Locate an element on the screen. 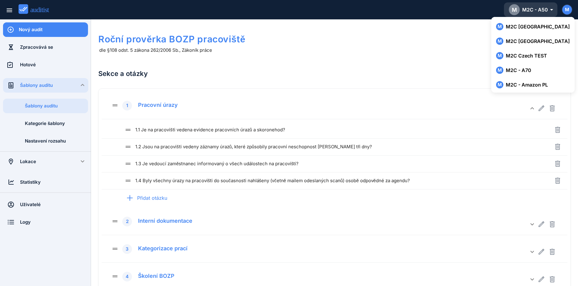 The width and height of the screenshot is (578, 286). a: Hotové is located at coordinates (45, 65).